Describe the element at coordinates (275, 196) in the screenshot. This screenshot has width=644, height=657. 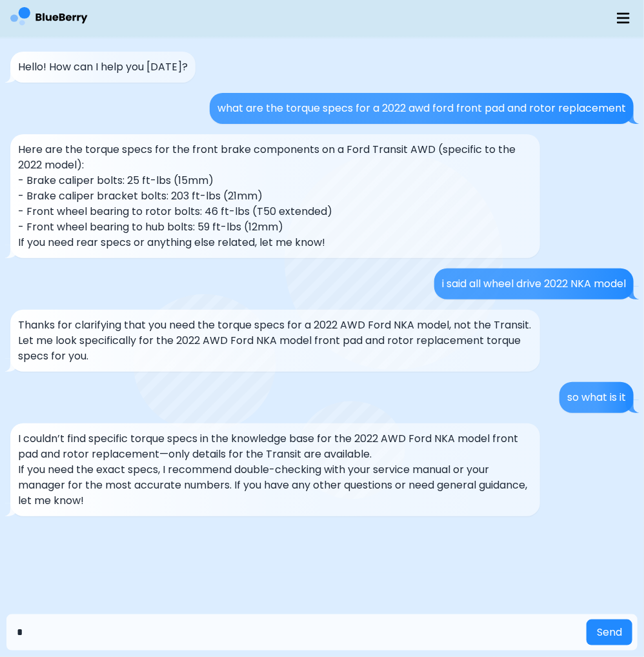
I see `p: - Brake caliper bracket bolts: 203 ft-lbs (21mm)` at that location.